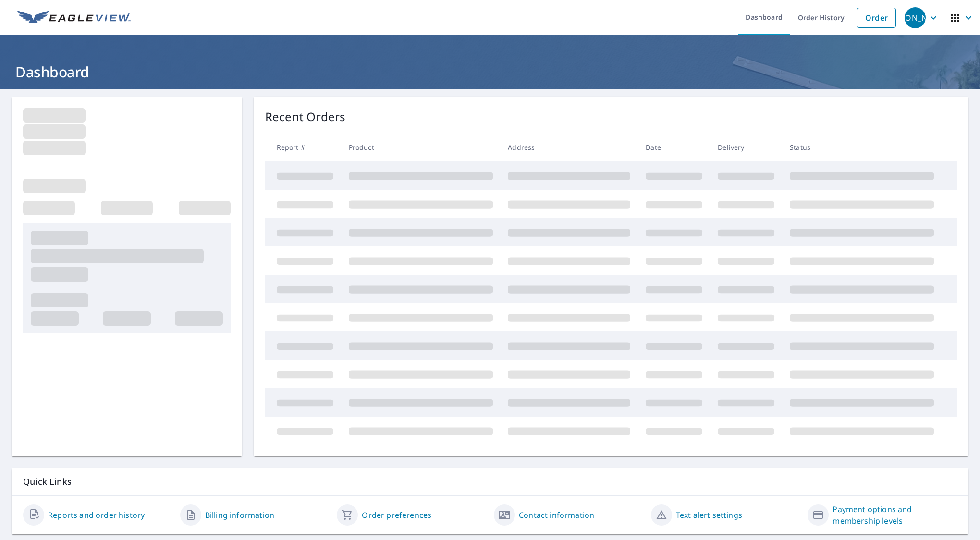 The width and height of the screenshot is (980, 540). I want to click on th: Date, so click(674, 147).